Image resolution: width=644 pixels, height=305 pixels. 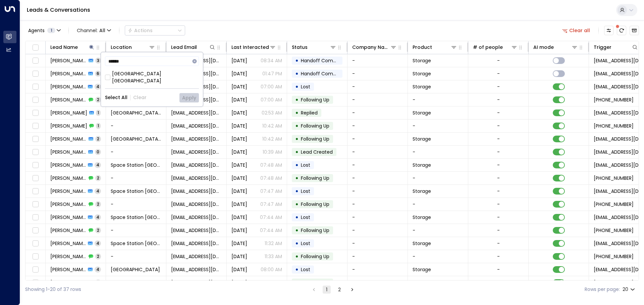 I want to click on span: Jane Templeton, so click(x=68, y=243).